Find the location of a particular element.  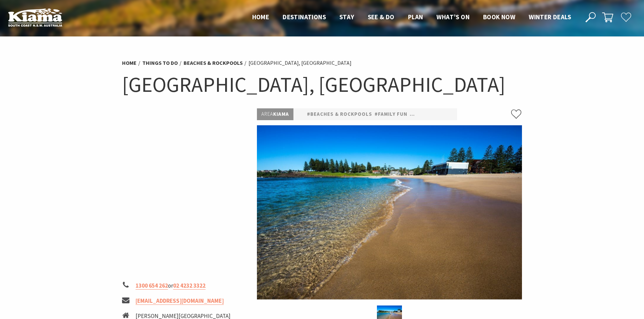

span: Destinations is located at coordinates (304, 17).